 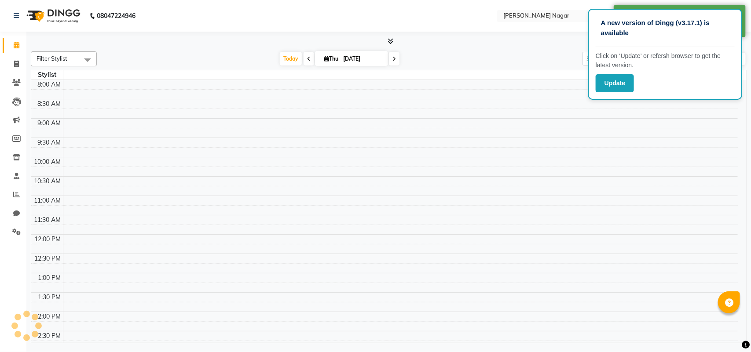 What do you see at coordinates (48, 220) in the screenshot?
I see `div: 11:30 AM` at bounding box center [48, 220].